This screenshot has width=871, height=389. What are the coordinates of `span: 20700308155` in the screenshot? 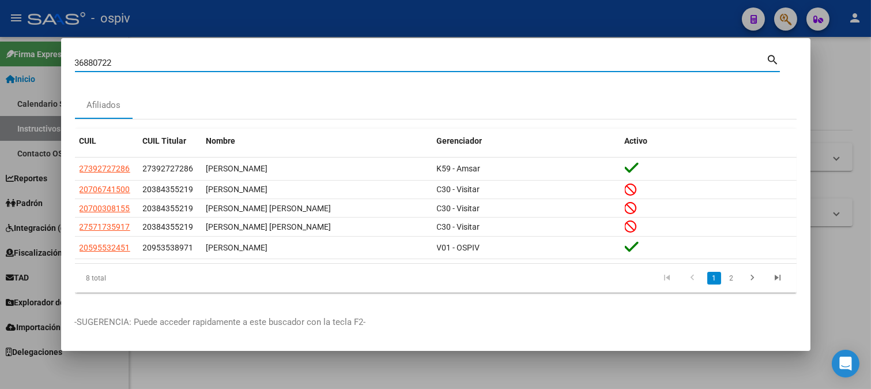 It's located at (105, 208).